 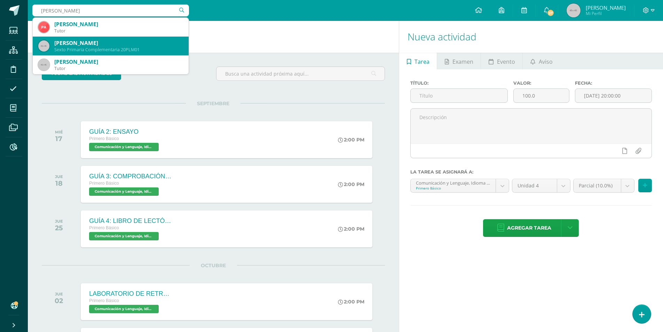 I want to click on label: Título:, so click(x=459, y=83).